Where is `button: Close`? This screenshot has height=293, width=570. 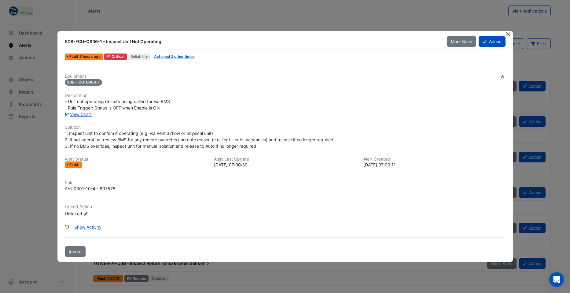
button: Close is located at coordinates (508, 34).